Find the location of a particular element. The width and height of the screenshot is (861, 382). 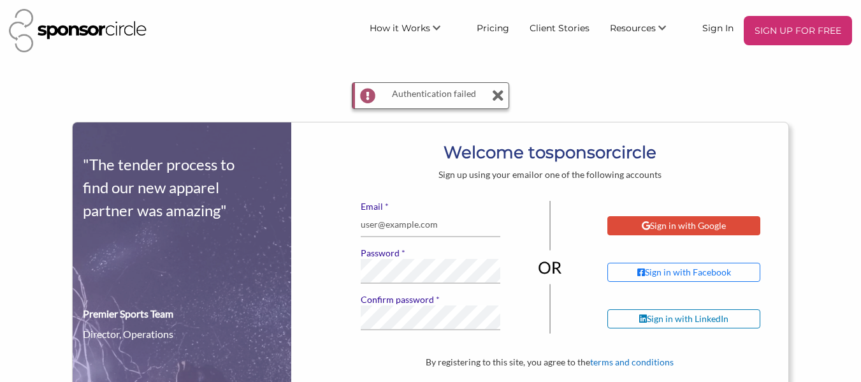

a: Sign in with Facebook is located at coordinates (692, 272).